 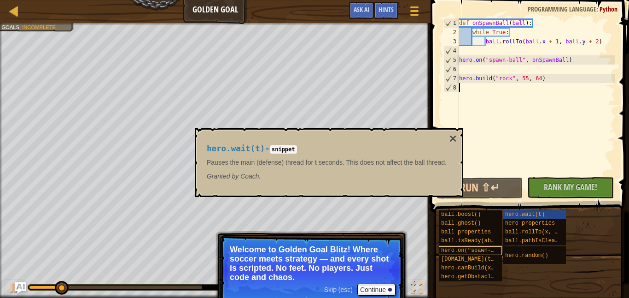 I want to click on span: ball properties, so click(x=466, y=232).